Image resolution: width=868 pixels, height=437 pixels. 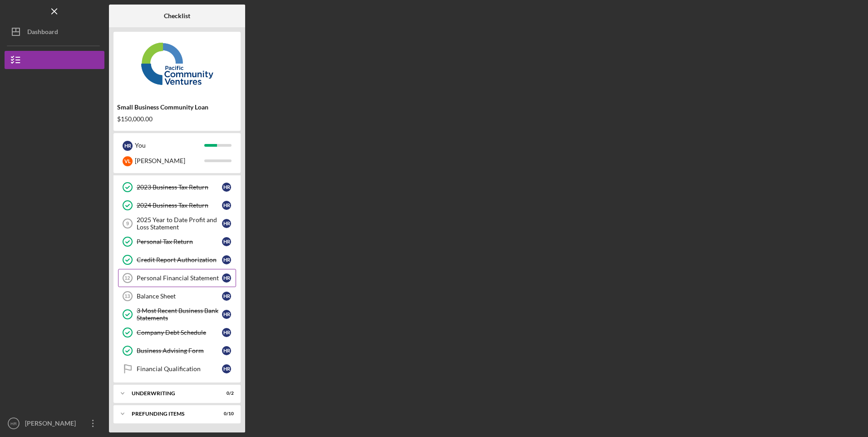 I want to click on div: Prefunding Items, so click(x=171, y=414).